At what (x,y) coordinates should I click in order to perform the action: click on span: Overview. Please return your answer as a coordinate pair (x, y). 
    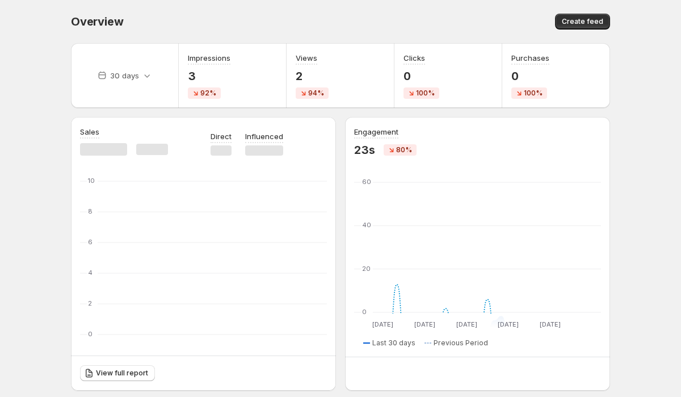
    Looking at the image, I should click on (97, 22).